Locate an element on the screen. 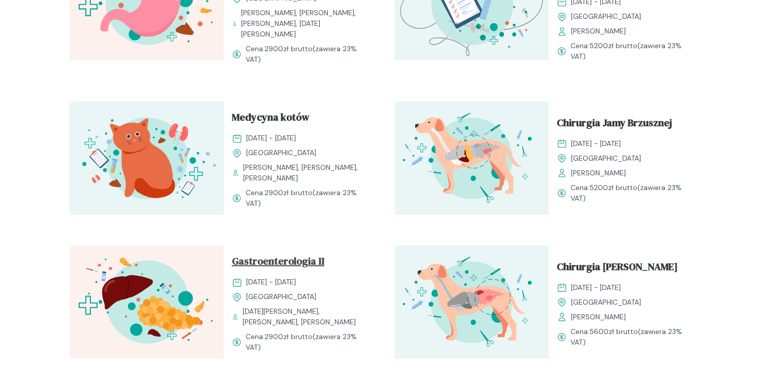 The width and height of the screenshot is (772, 370). a: Chirurgia Jamy Brzusznej is located at coordinates (626, 125).